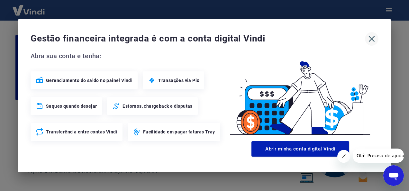 The width and height of the screenshot is (409, 191). I want to click on span: Gestão financeira integrada é com a conta digital Vindi, so click(198, 39).